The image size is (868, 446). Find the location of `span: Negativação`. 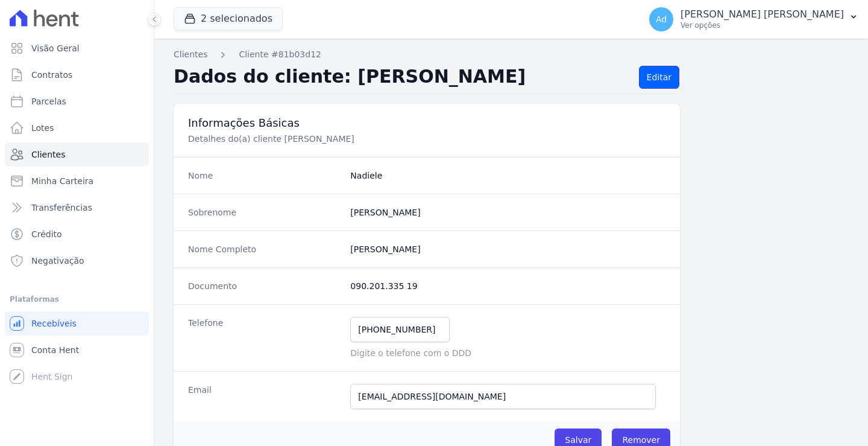

span: Negativação is located at coordinates (58, 260).